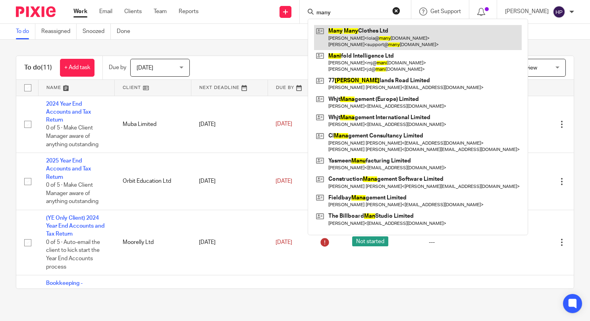 This screenshot has height=321, width=590. Describe the element at coordinates (351, 13) in the screenshot. I see `input: Search` at that location.